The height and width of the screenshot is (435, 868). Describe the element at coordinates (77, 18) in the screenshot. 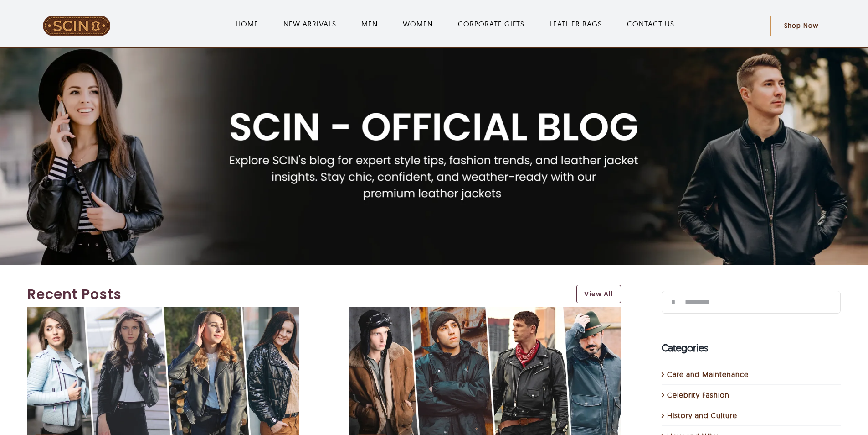

I see `a: LeatherSCIN` at that location.